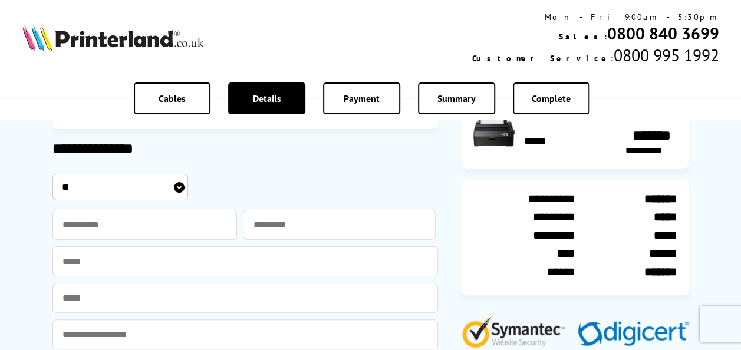  What do you see at coordinates (457, 99) in the screenshot?
I see `span: Summary` at bounding box center [457, 99].